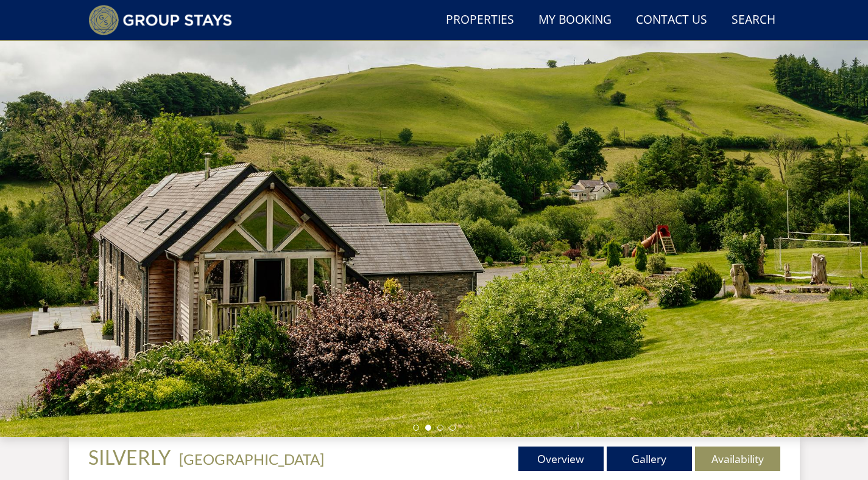  Describe the element at coordinates (672, 20) in the screenshot. I see `a: Contact Us` at that location.